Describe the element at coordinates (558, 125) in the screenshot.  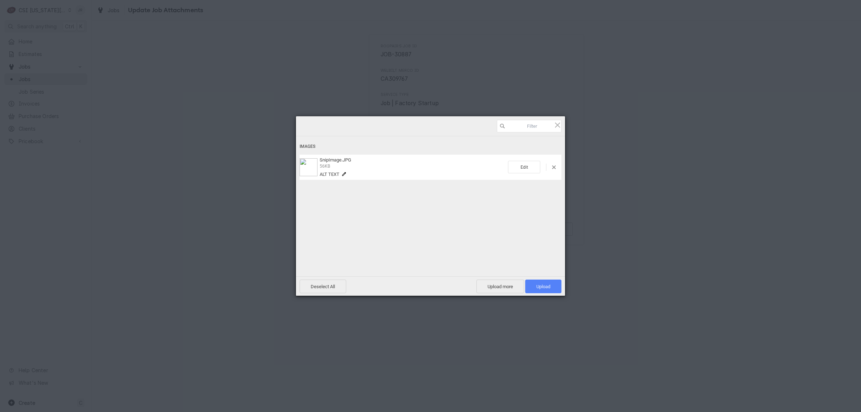
I see `span: Click here or hit ESC to close picker` at that location.